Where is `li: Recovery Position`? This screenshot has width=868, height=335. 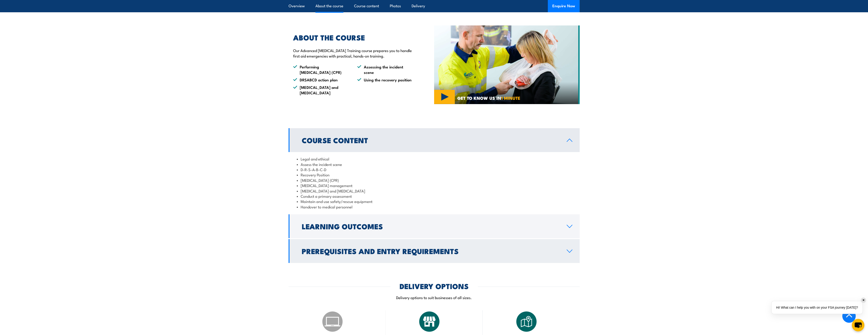 li: Recovery Position is located at coordinates (434, 174).